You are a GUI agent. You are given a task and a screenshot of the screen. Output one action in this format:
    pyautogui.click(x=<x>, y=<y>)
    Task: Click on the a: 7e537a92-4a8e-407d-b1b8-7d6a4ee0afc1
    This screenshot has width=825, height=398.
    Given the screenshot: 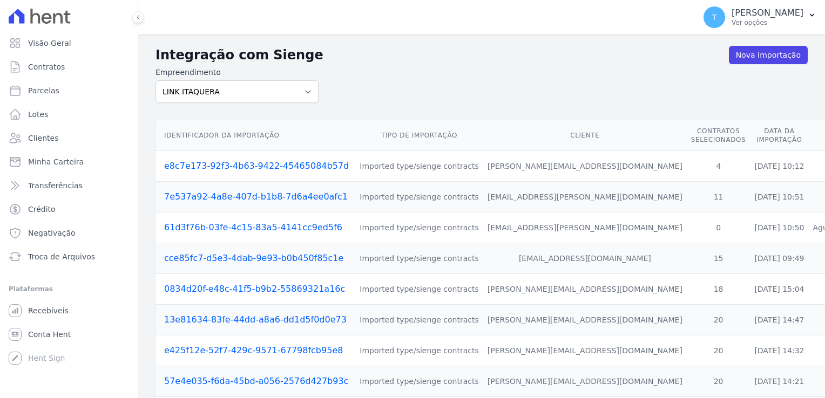 What is the action you would take?
    pyautogui.click(x=256, y=197)
    